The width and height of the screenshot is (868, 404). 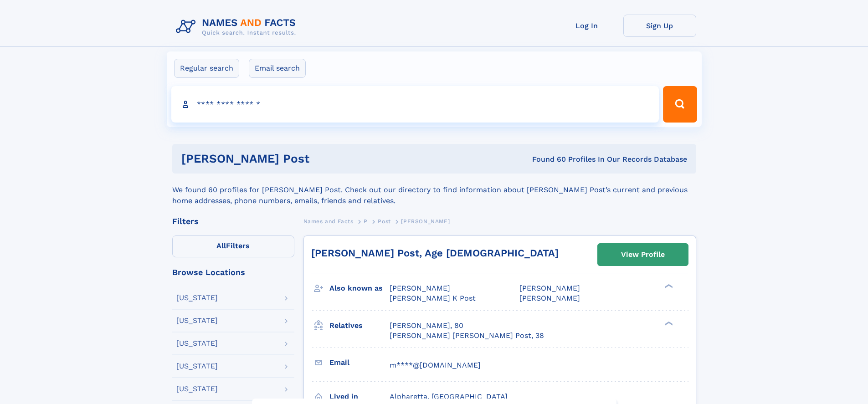 What do you see at coordinates (234, 272) in the screenshot?
I see `div: Browse Locations` at bounding box center [234, 272].